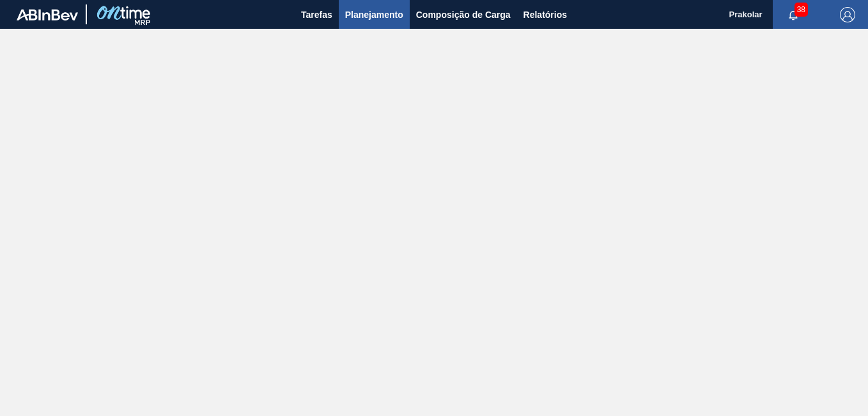 This screenshot has height=416, width=868. Describe the element at coordinates (317, 15) in the screenshot. I see `span: Tarefas` at that location.